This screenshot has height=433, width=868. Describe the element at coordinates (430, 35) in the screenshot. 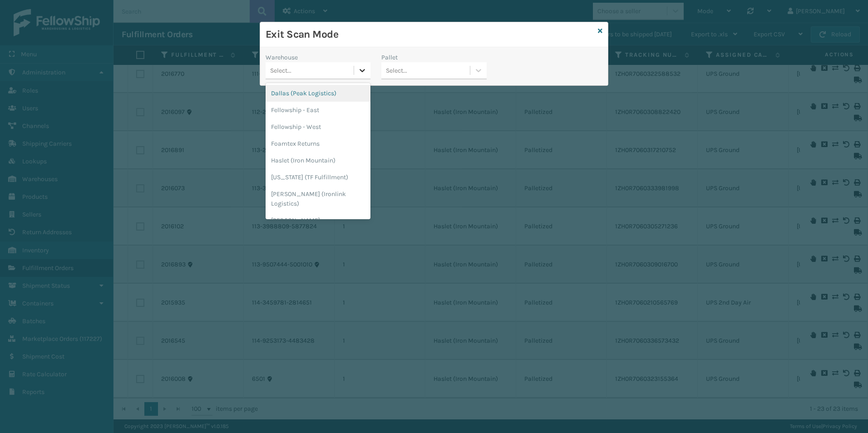

I see `h3: Exit Scan Mode` at that location.